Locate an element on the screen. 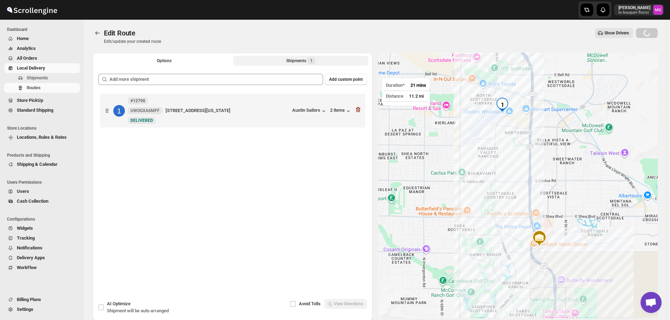  span: Edit Route is located at coordinates (120, 33).